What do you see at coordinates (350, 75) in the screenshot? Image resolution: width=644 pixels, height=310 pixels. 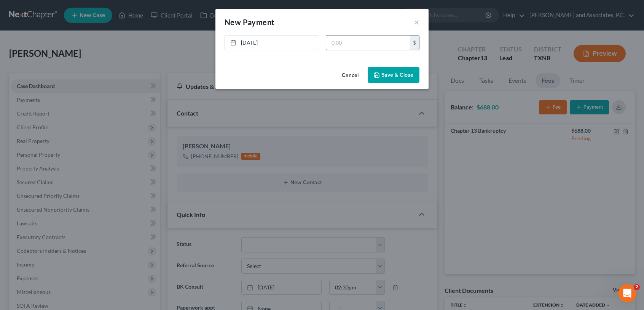 I see `button: Cancel` at bounding box center [350, 75].